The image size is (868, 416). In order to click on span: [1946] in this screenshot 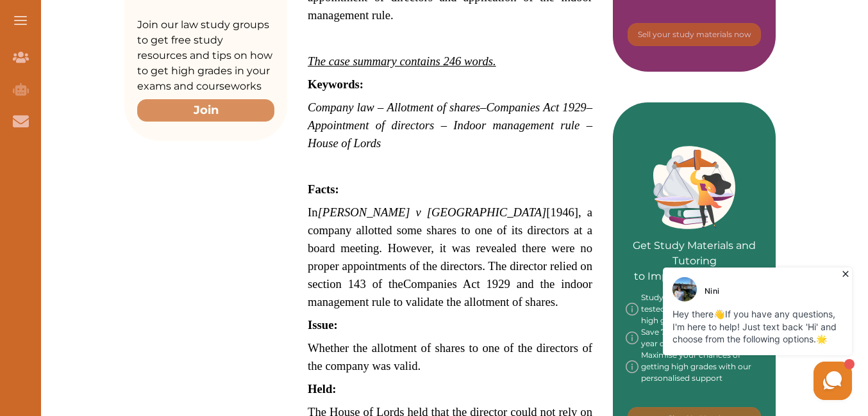, I will do `click(450, 257)`.